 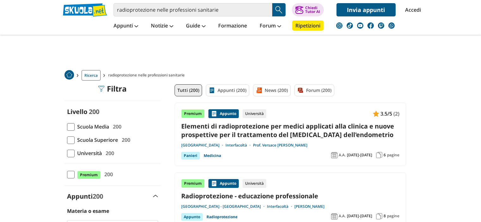 What do you see at coordinates (259, 90) in the screenshot?
I see `img: News filtro contenuto` at bounding box center [259, 90].